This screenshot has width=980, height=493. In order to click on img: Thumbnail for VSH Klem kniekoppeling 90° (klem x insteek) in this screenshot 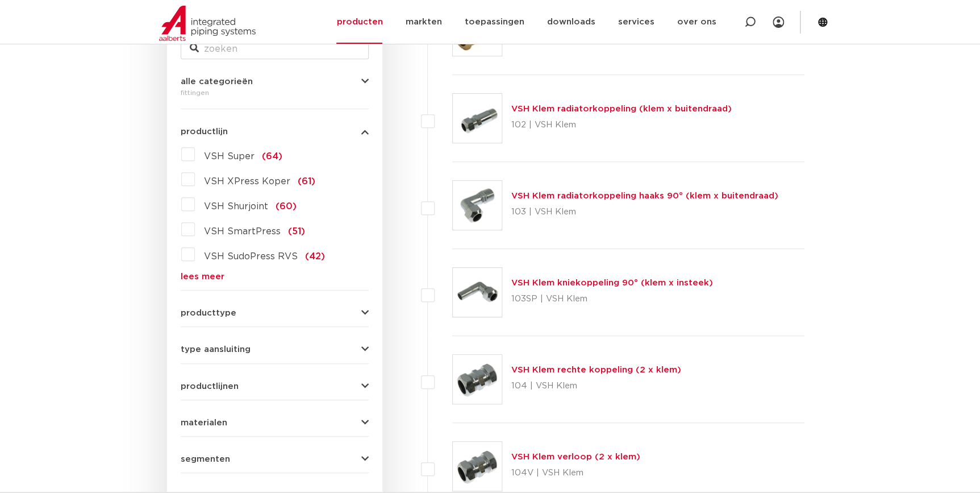, I will do `click(477, 292)`.